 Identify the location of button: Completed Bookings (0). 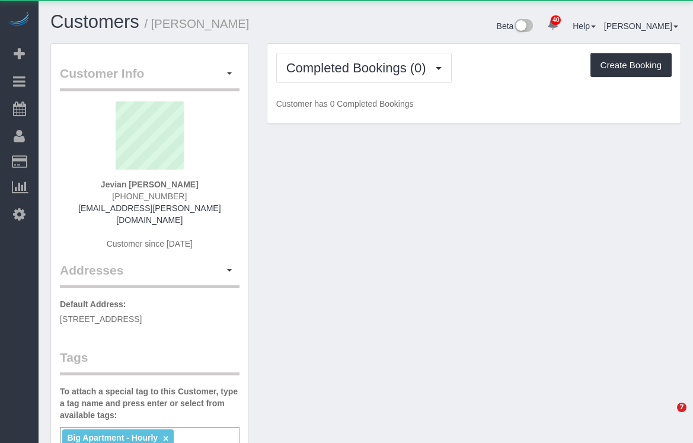
(364, 68).